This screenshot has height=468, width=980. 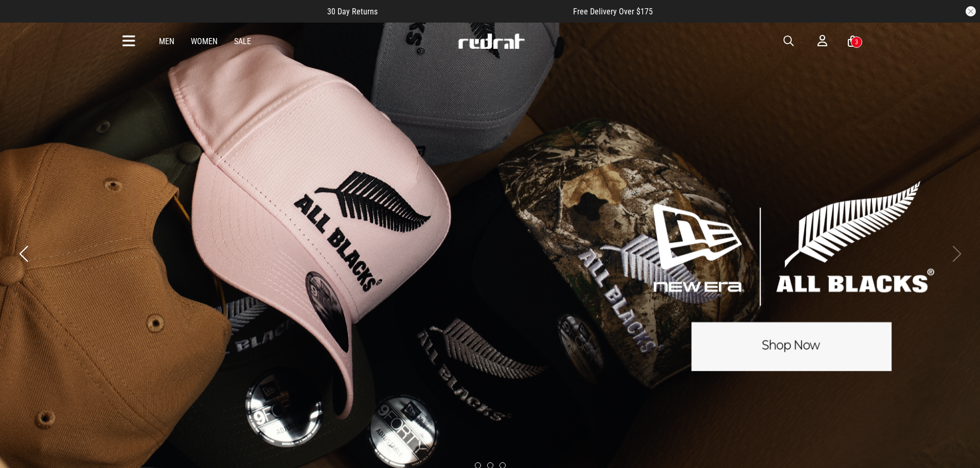 I want to click on span: 30 Day Returns, so click(x=352, y=11).